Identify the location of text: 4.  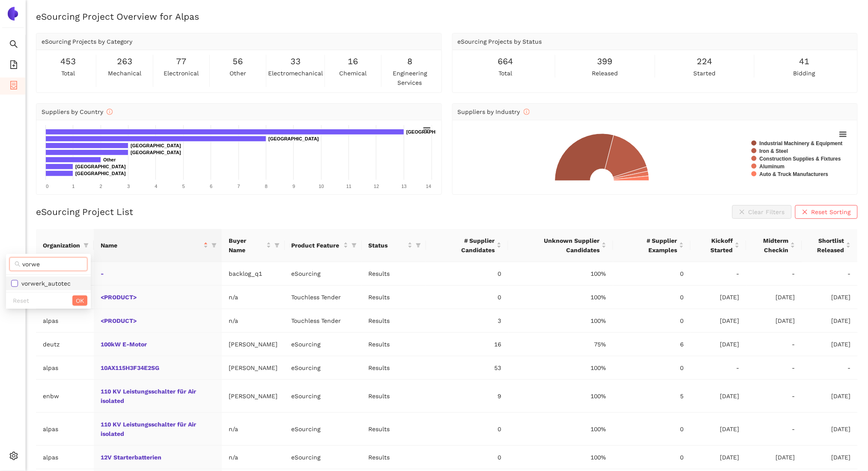
(156, 186).